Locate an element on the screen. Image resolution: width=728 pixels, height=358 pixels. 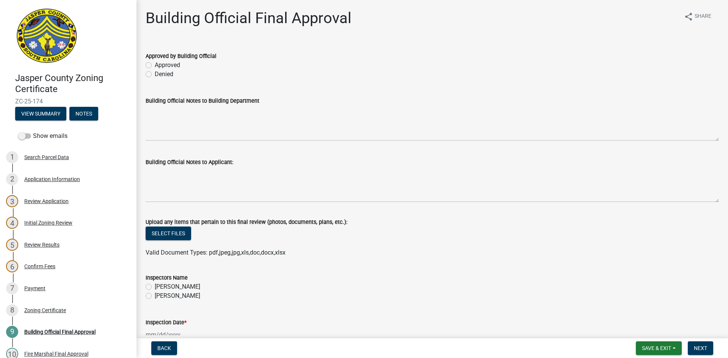
span: ZC-25-174 is located at coordinates (68, 101).